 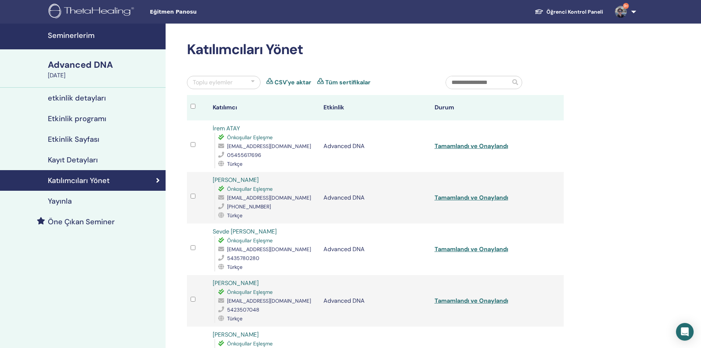 I want to click on a: Öğrenci Kontrol Paneli, so click(x=569, y=12).